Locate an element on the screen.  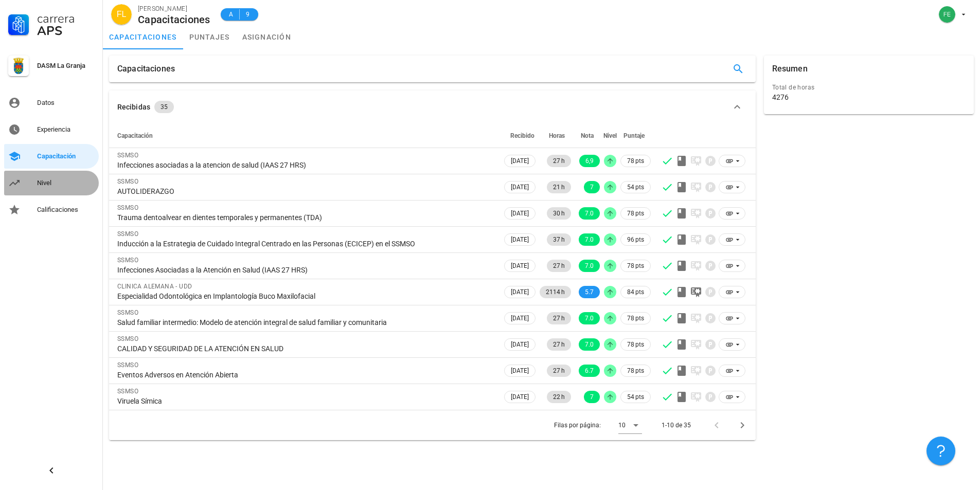
span: 6.7 is located at coordinates (589, 371).